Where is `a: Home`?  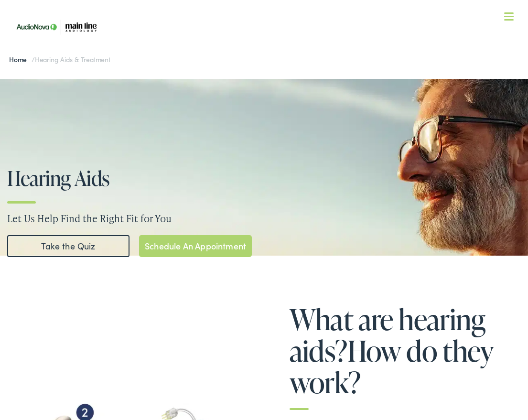
a: Home is located at coordinates (20, 59).